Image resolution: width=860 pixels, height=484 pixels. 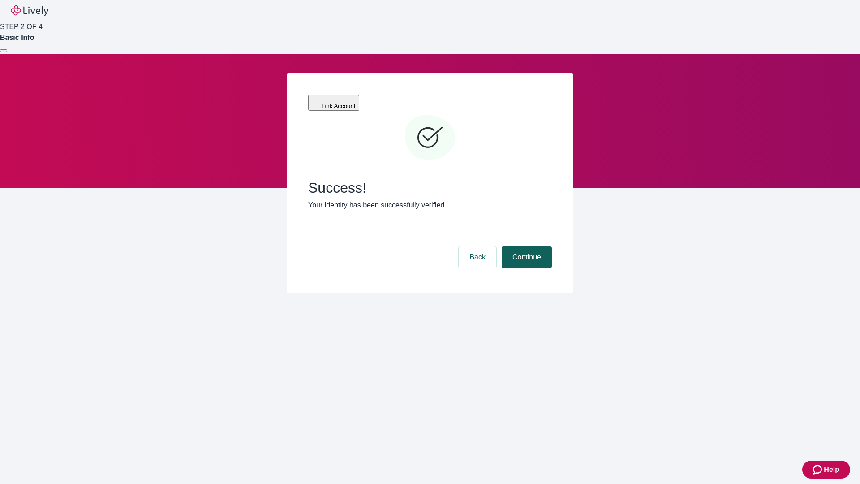 What do you see at coordinates (477, 257) in the screenshot?
I see `button: Back` at bounding box center [477, 257].